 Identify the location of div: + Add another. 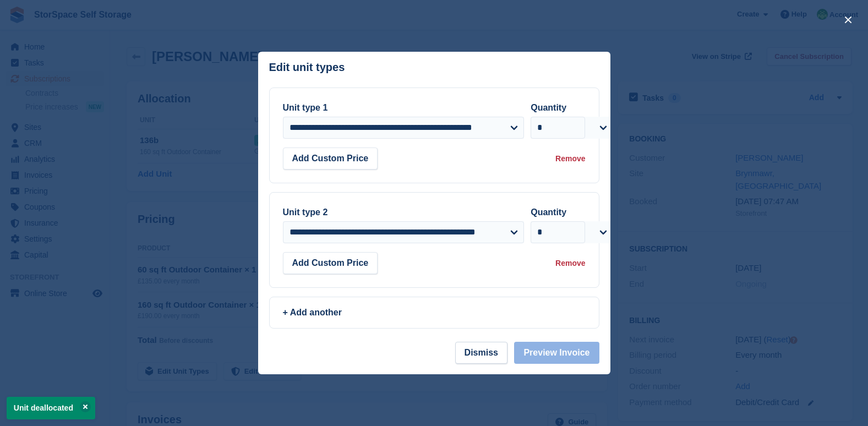
(434, 312).